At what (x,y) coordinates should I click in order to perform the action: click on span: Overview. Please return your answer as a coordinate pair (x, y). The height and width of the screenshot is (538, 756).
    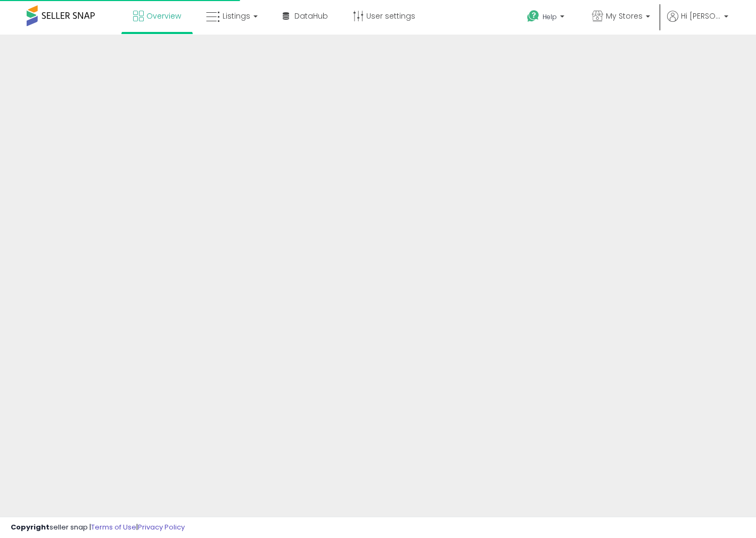
    Looking at the image, I should click on (164, 16).